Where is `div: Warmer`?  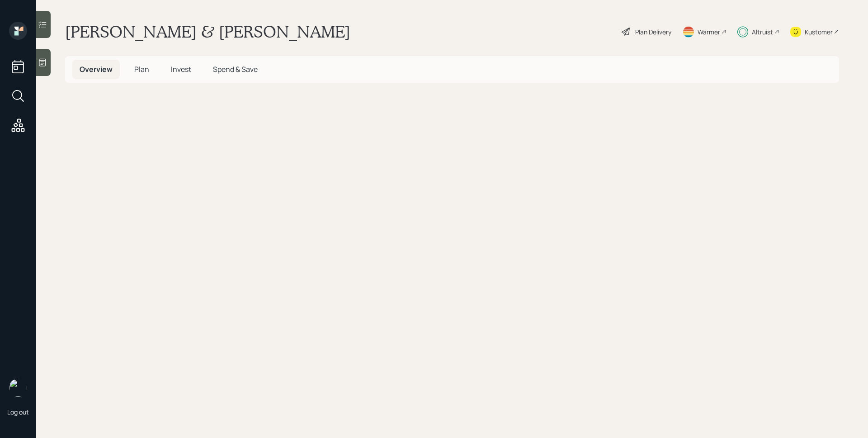 div: Warmer is located at coordinates (709, 32).